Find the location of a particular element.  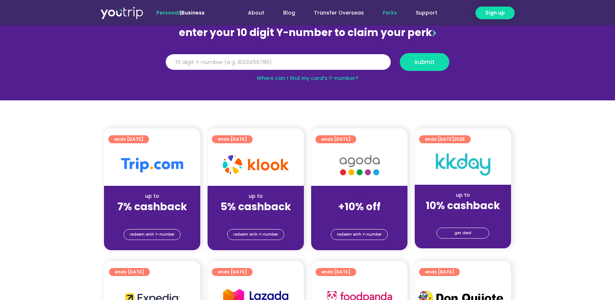

a: get deal is located at coordinates (463, 233).